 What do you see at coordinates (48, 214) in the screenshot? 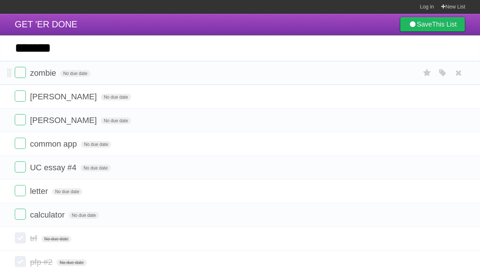
I see `span: calculator` at bounding box center [48, 214].